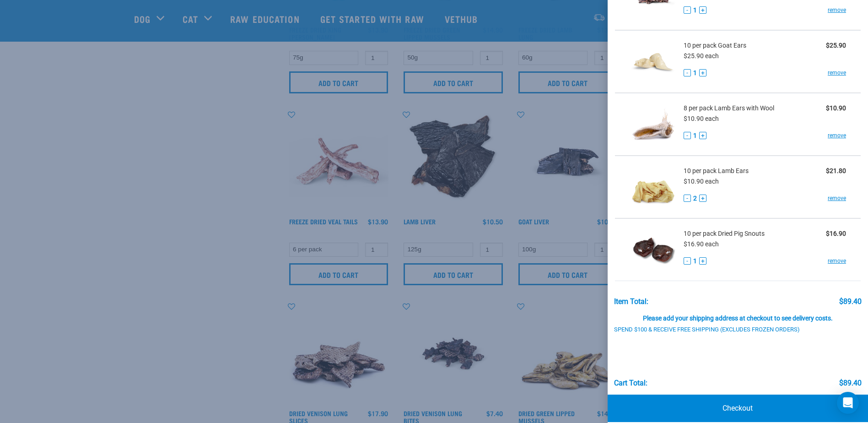  Describe the element at coordinates (715, 46) in the screenshot. I see `span: 10 per pack Goat Ears` at that location.